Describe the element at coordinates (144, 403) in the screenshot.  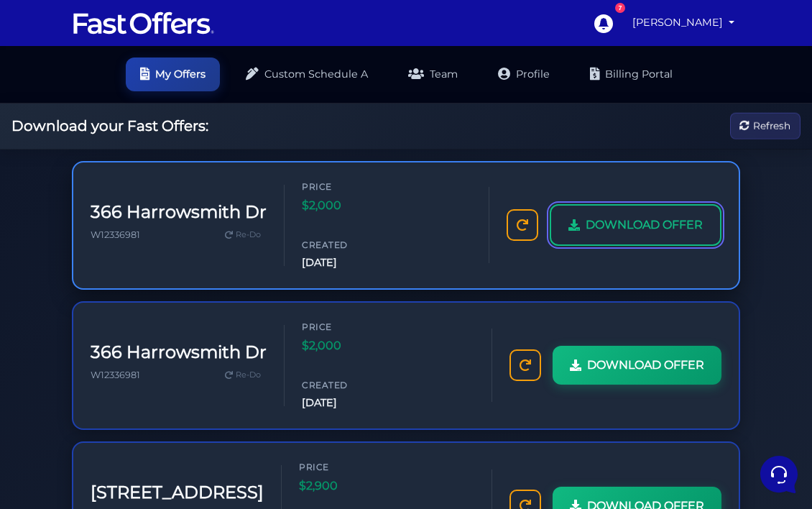
I see `p: Messages` at that location.